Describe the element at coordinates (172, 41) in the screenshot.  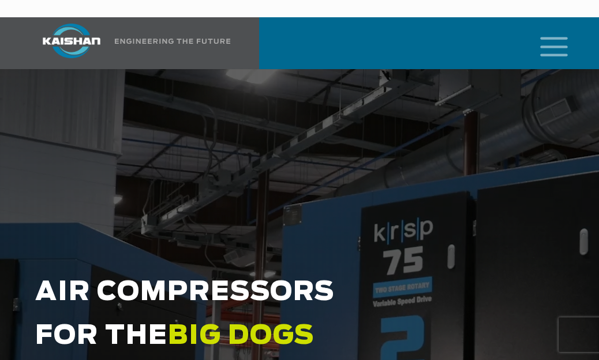
I see `img: Engineering the future` at that location.